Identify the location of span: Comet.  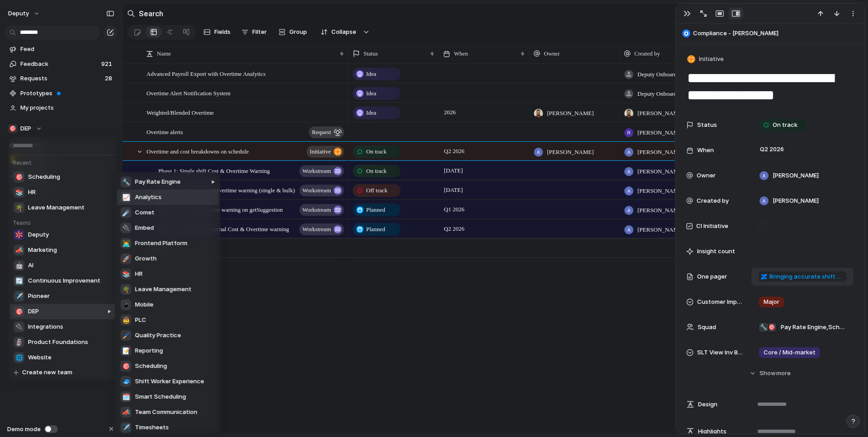
(144, 213).